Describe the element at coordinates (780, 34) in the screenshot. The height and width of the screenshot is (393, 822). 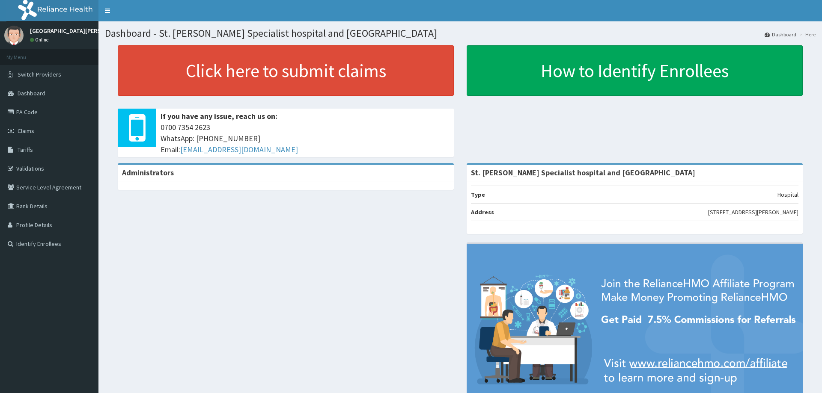
I see `a: Dashboard` at that location.